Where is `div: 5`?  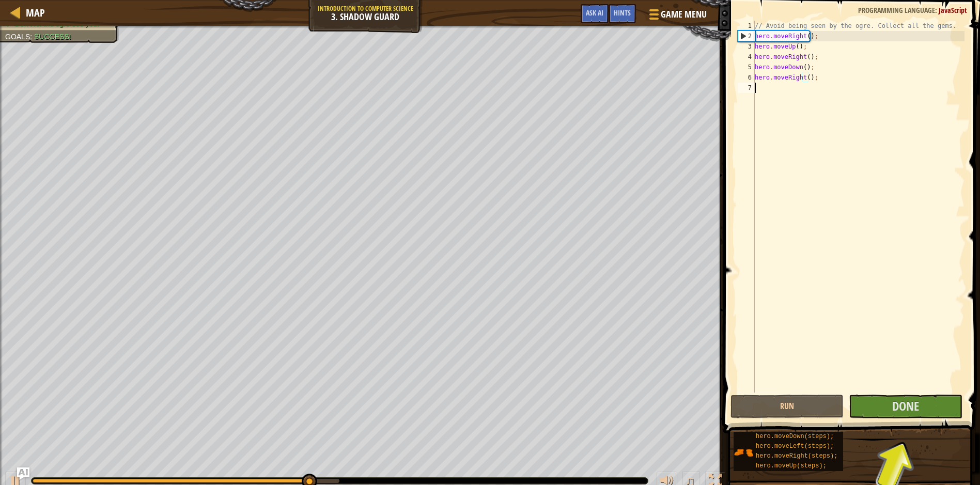
div: 5 is located at coordinates (746, 67).